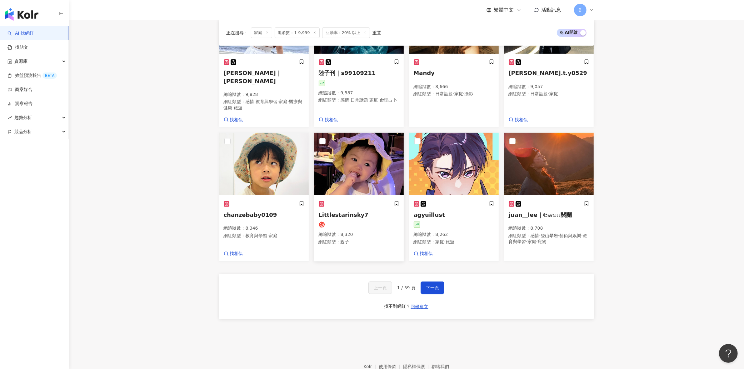 The height and width of the screenshot is (369, 744). What do you see at coordinates (580, 10) in the screenshot?
I see `span: B` at bounding box center [580, 10].